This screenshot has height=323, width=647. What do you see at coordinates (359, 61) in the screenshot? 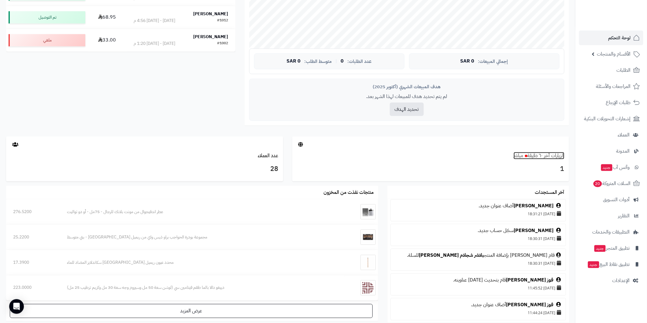
I see `span: عدد الطلبات:` at bounding box center [359, 61].